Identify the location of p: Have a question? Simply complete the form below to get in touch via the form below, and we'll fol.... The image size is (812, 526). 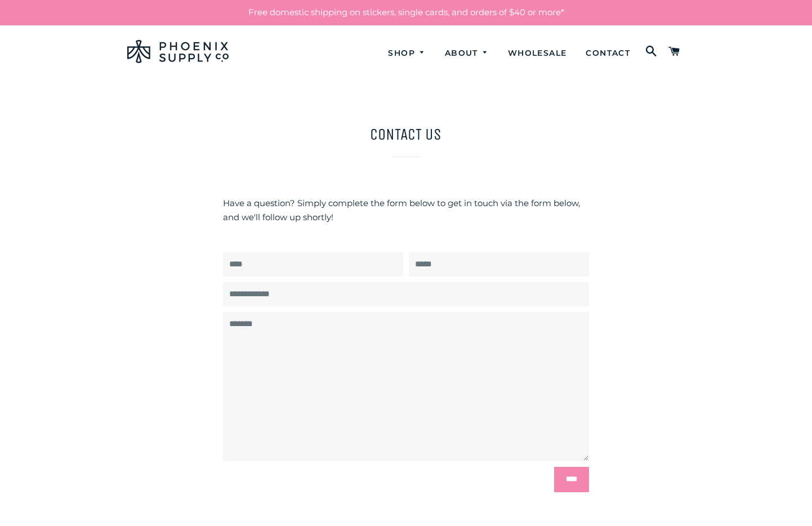
(406, 211).